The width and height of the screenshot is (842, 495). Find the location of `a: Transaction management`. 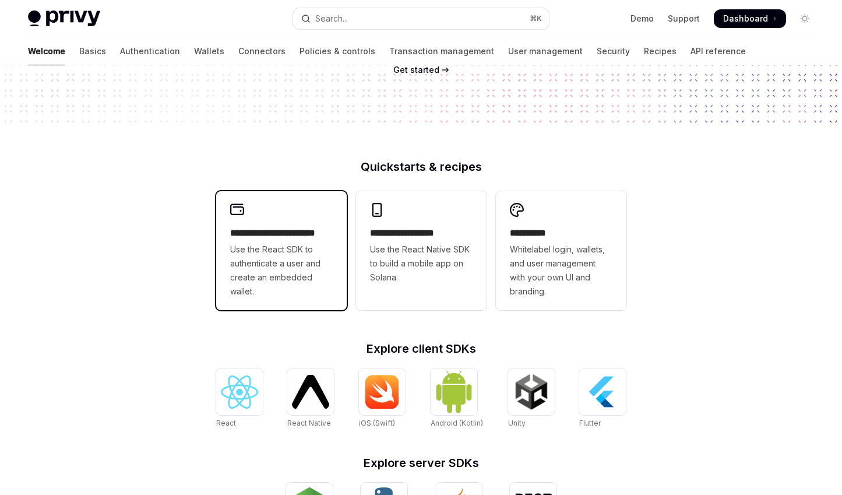

a: Transaction management is located at coordinates (442, 51).